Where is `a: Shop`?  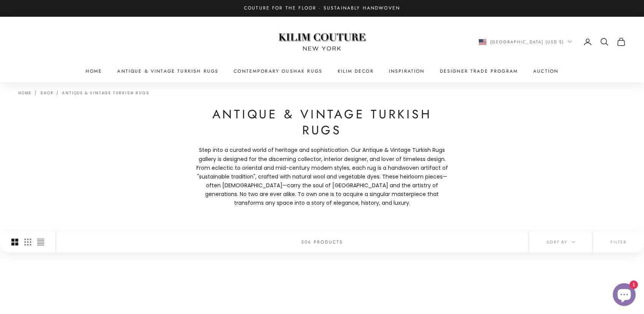
a: Shop is located at coordinates (47, 93).